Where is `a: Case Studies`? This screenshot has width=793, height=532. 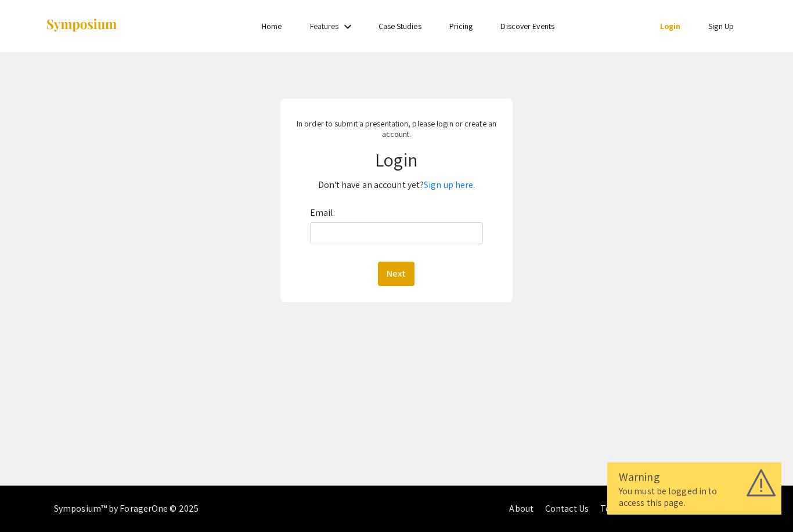
a: Case Studies is located at coordinates (400, 26).